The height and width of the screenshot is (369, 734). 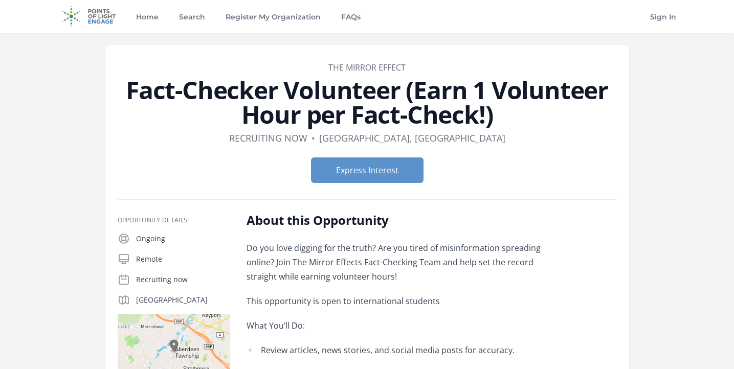 I want to click on h2: About this Opportunity, so click(x=396, y=220).